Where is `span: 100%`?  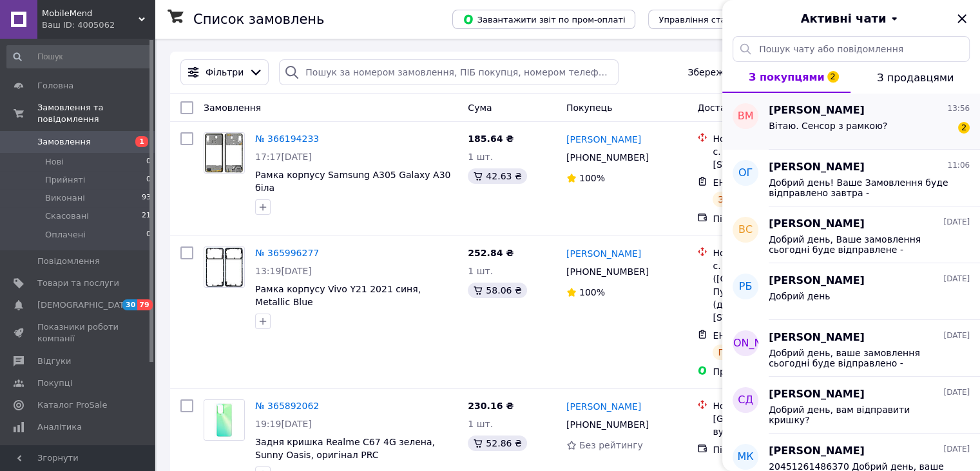 span: 100% is located at coordinates (592, 178).